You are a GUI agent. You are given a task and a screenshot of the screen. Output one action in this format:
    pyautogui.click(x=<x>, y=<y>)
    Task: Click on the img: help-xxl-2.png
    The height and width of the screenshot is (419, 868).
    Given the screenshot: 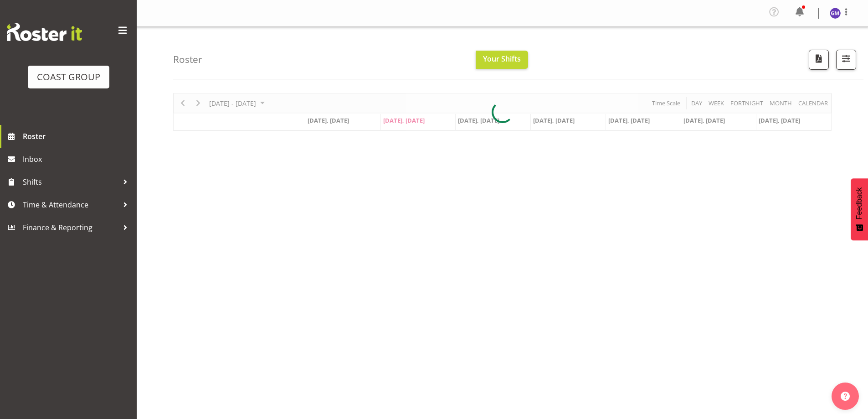 What is the action you would take?
    pyautogui.click(x=845, y=396)
    